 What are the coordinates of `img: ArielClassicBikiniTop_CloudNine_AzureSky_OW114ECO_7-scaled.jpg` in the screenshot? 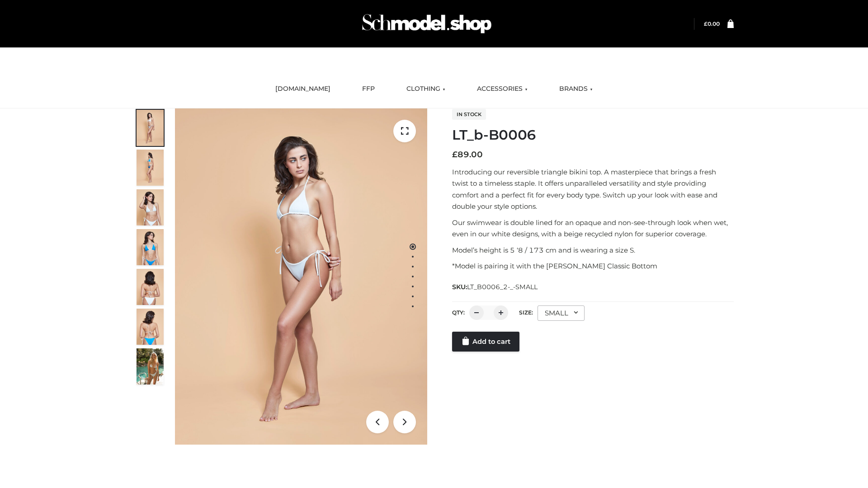 It's located at (150, 287).